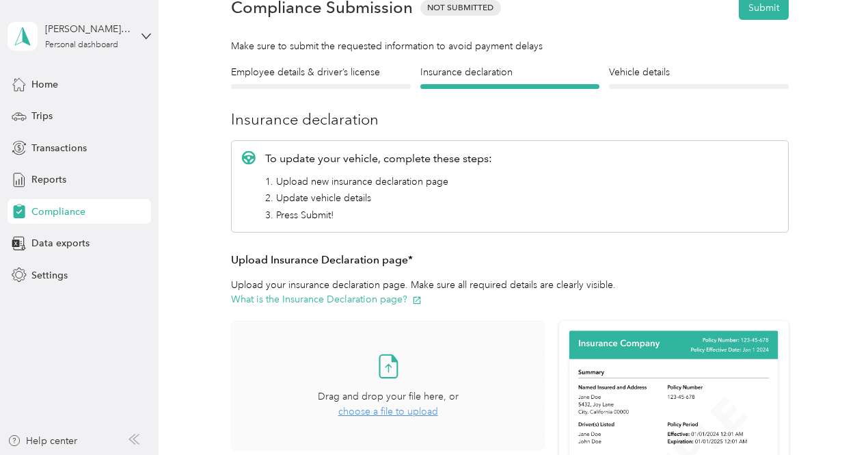  I want to click on h3: Insurance declaration, so click(510, 119).